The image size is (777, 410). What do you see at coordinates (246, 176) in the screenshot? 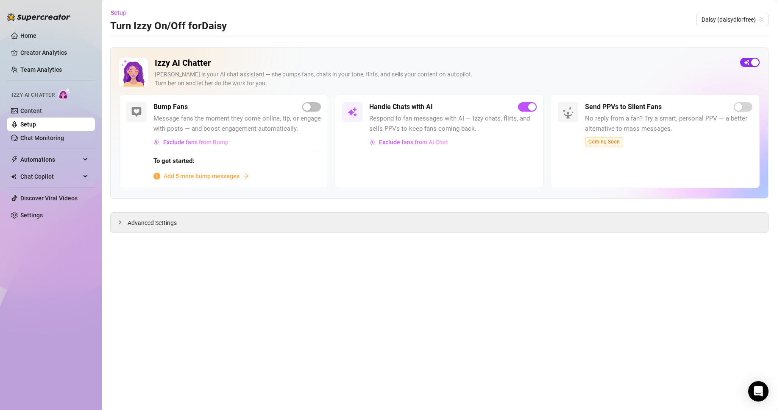
I see `span: arrow-right` at bounding box center [246, 176].